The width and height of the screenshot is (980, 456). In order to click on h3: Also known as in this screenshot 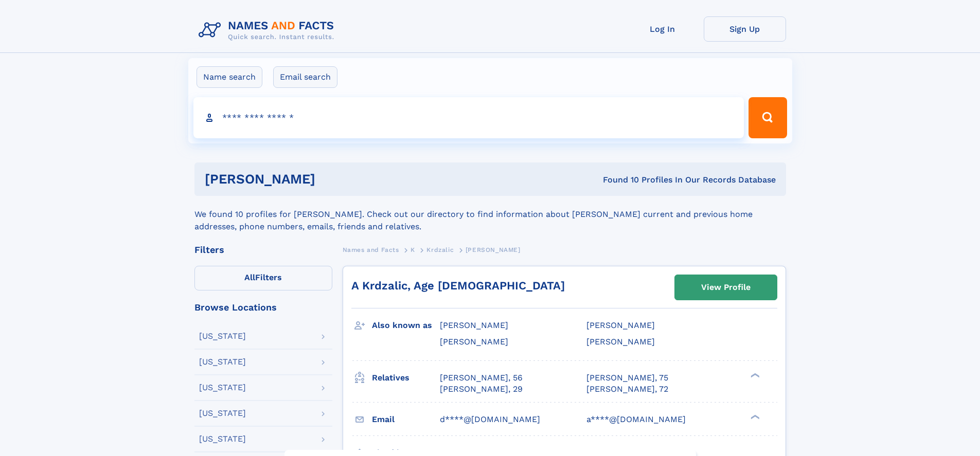, I will do `click(406, 326)`.